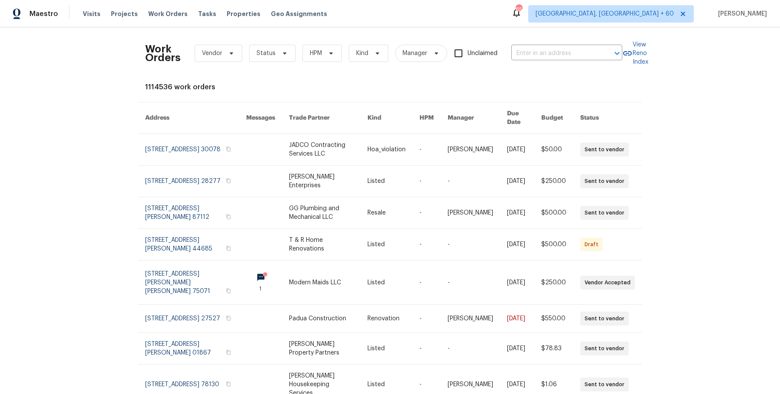 This screenshot has width=780, height=394. What do you see at coordinates (386, 213) in the screenshot?
I see `td: Resale` at bounding box center [386, 213].